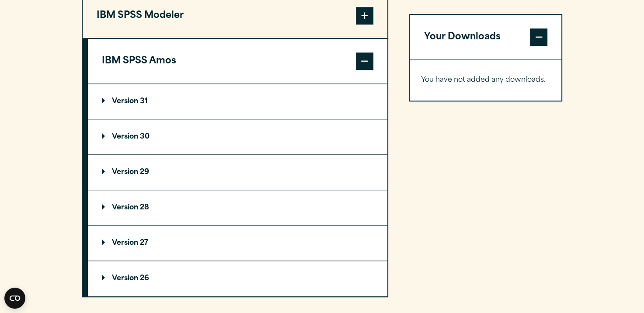 The image size is (644, 313). Describe the element at coordinates (237, 278) in the screenshot. I see `summary: Version 26` at that location.